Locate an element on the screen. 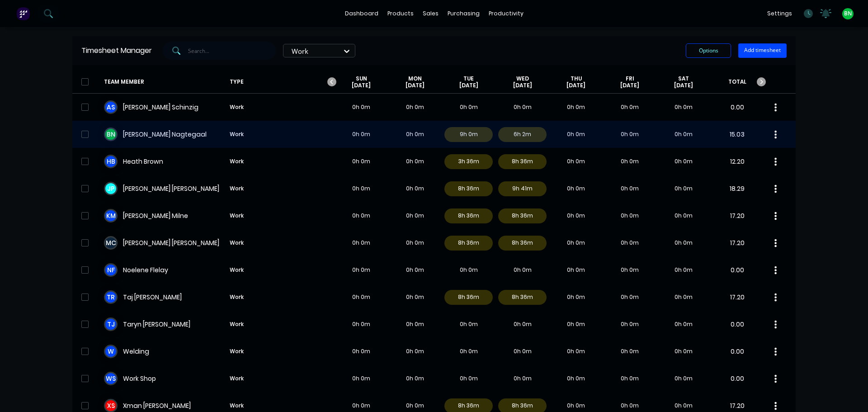 Image resolution: width=868 pixels, height=412 pixels. span: TYPE is located at coordinates (281, 82).